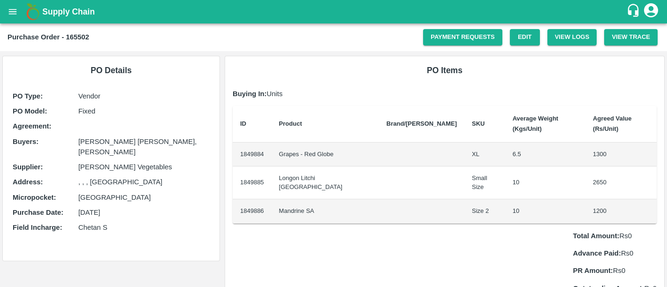 The height and width of the screenshot is (287, 667). Describe the element at coordinates (111, 70) in the screenshot. I see `h6: PO Details` at that location.